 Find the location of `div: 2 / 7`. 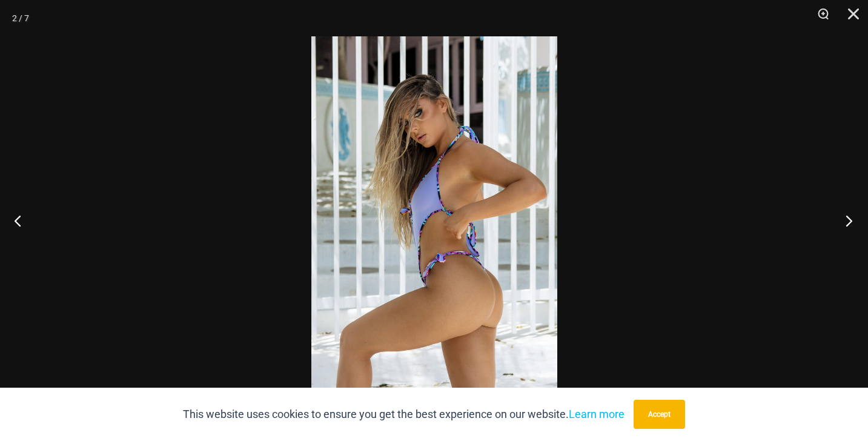

div: 2 / 7 is located at coordinates (20, 18).